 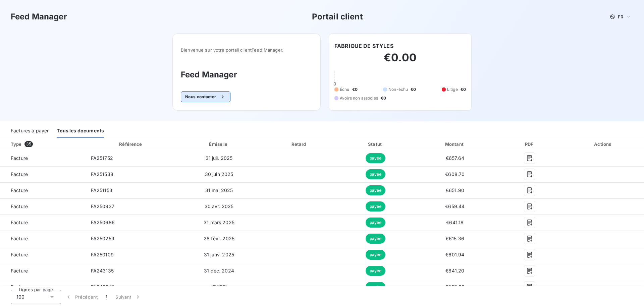 I want to click on span: FA250259, so click(x=103, y=238).